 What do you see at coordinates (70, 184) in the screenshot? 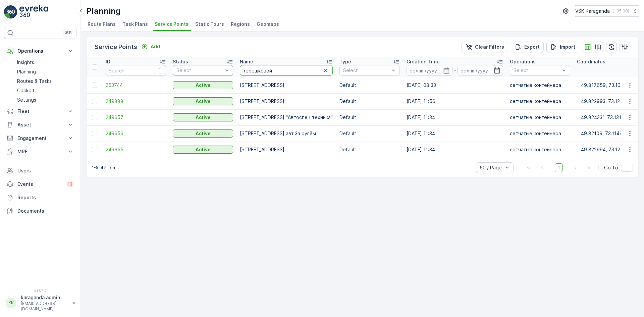
I see `p: 13` at bounding box center [70, 184].